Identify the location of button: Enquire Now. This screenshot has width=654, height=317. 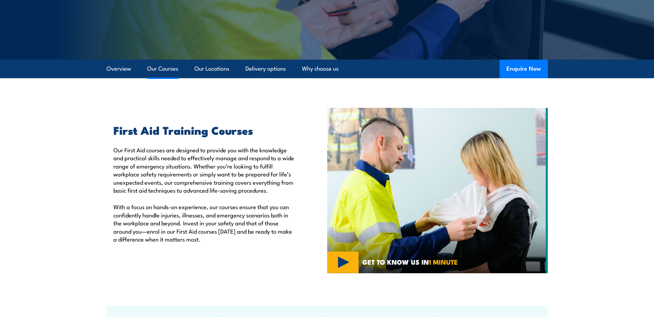
(524, 69).